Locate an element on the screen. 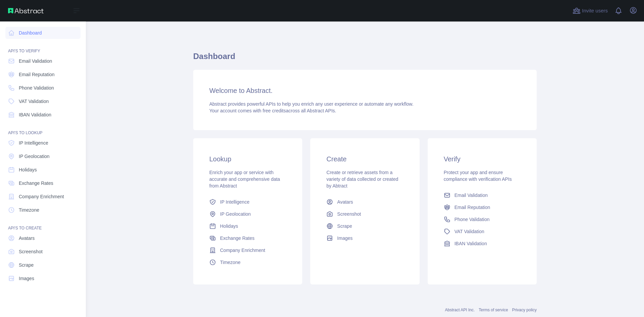 The height and width of the screenshot is (317, 644). div: API'S TO CREATE is located at coordinates (43, 224).